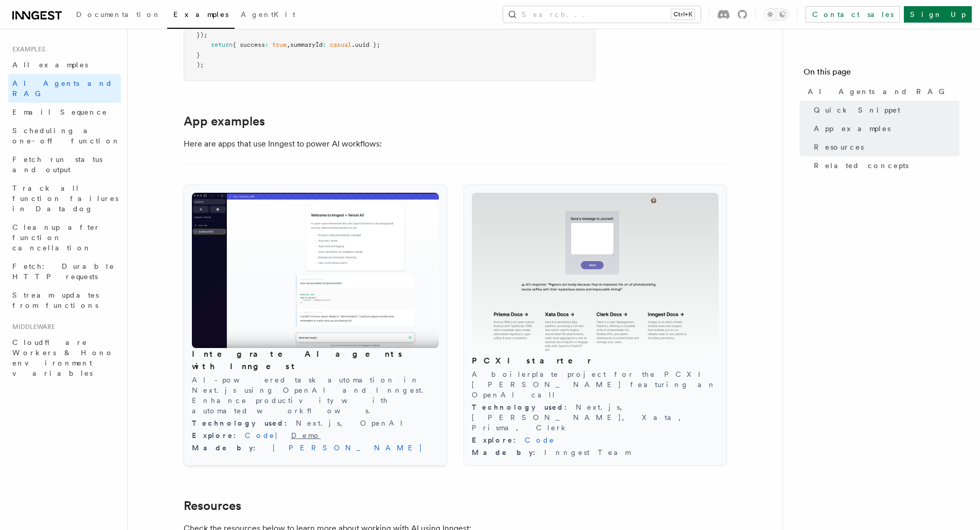 This screenshot has width=980, height=530. What do you see at coordinates (316, 361) in the screenshot?
I see `h3: Integrate AI agents with Inngest` at bounding box center [316, 361].